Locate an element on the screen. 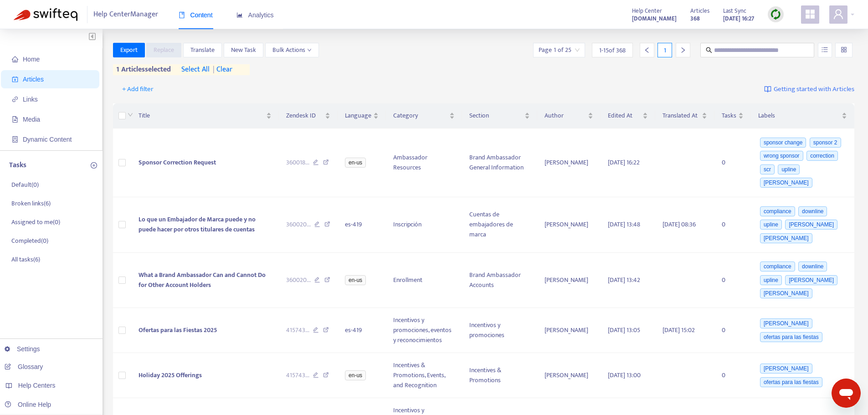 Image resolution: width=868 pixels, height=415 pixels. span: Tasks is located at coordinates (729, 115).